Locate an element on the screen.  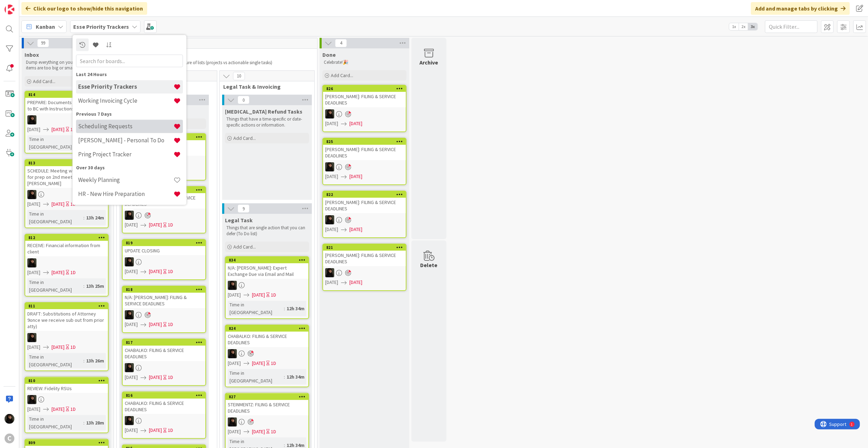
h4: Weekly Planning is located at coordinates (126, 180).